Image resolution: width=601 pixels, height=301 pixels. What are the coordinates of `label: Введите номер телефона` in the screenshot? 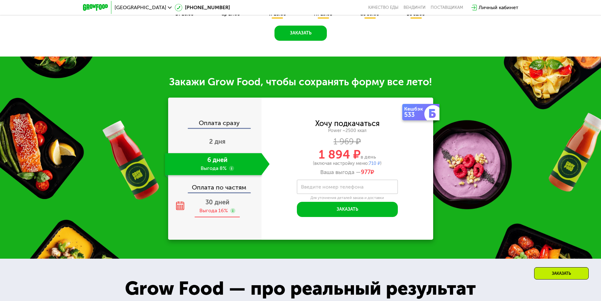 It's located at (332, 186).